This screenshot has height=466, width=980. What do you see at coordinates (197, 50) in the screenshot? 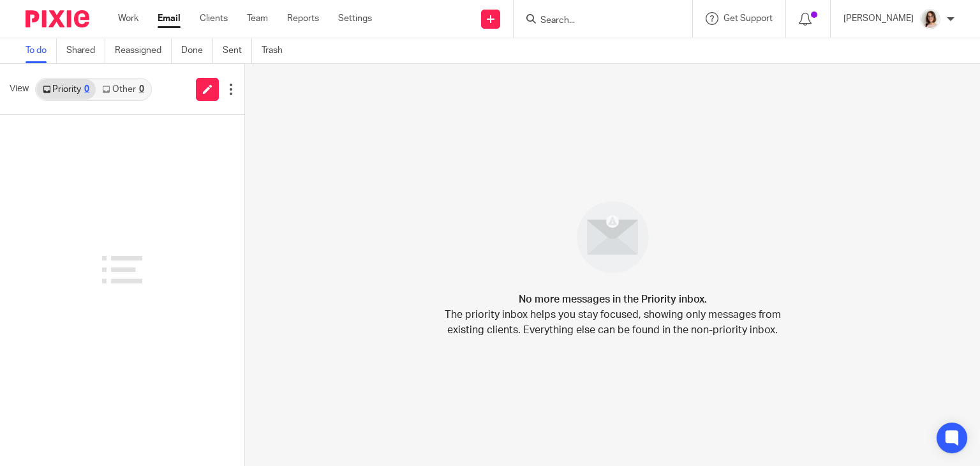
I see `a: Done` at bounding box center [197, 50].